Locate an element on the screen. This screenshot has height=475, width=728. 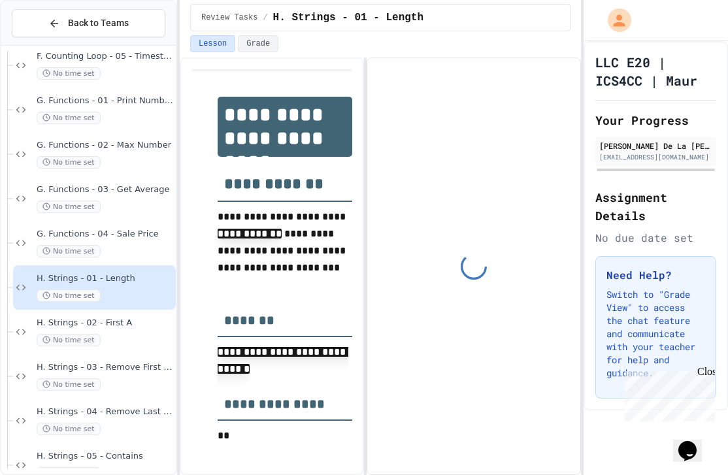
span: Review Tasks is located at coordinates (229, 18).